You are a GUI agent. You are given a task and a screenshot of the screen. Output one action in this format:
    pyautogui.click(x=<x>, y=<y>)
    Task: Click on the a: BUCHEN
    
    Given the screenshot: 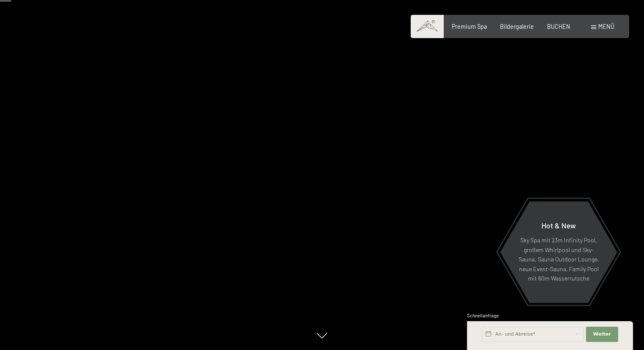 What is the action you would take?
    pyautogui.click(x=559, y=26)
    